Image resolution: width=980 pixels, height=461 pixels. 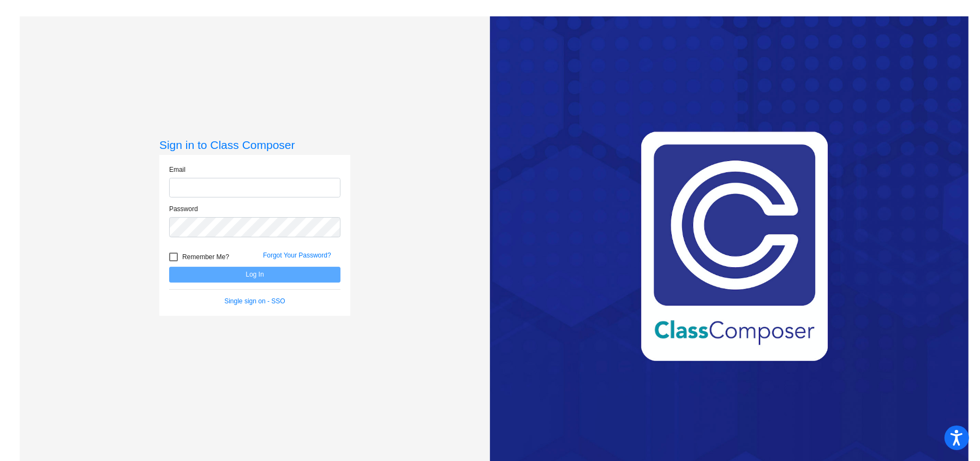 I want to click on button: Log In, so click(x=255, y=274).